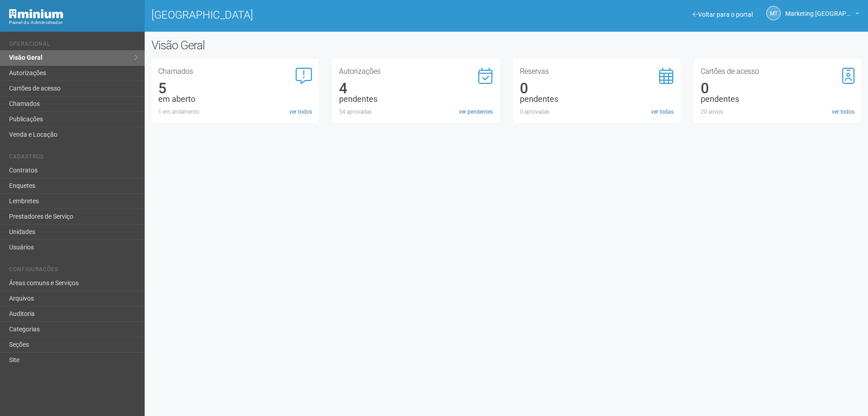 This screenshot has height=416, width=868. I want to click on div: 20 ativos, so click(778, 112).